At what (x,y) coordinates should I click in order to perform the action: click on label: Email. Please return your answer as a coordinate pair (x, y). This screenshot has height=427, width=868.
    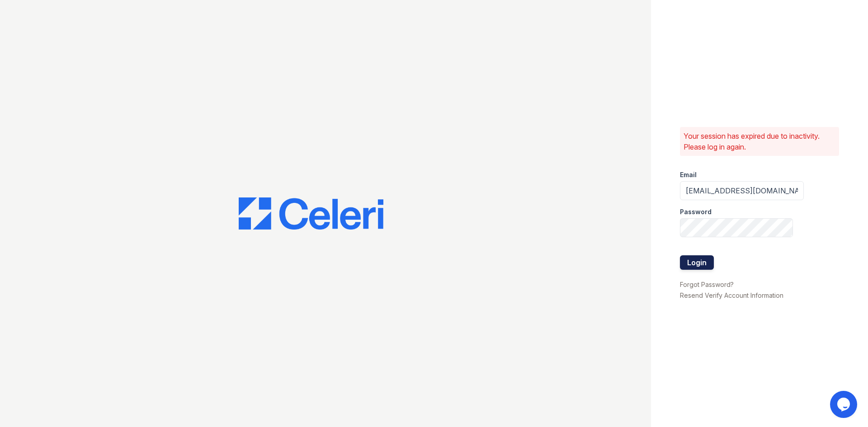
    Looking at the image, I should click on (688, 175).